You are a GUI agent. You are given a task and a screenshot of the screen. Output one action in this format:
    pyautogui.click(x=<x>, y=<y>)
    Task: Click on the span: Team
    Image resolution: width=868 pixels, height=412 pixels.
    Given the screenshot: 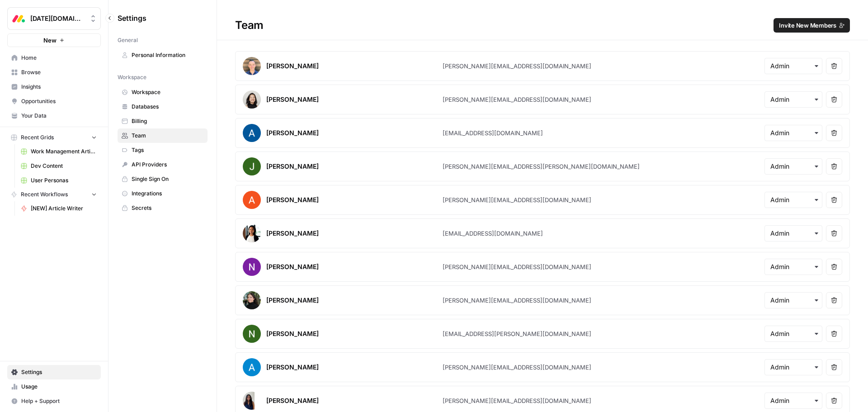 What is the action you would take?
    pyautogui.click(x=167, y=135)
    